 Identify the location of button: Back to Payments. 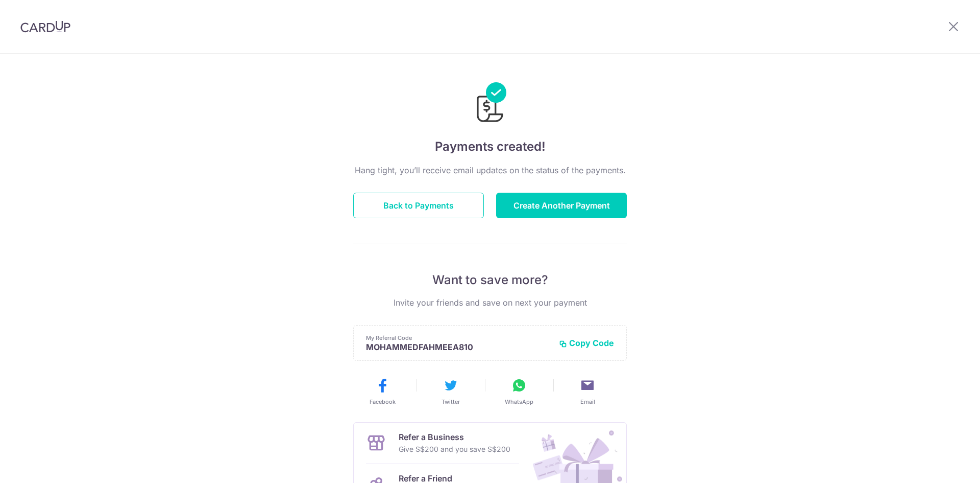
(418, 205).